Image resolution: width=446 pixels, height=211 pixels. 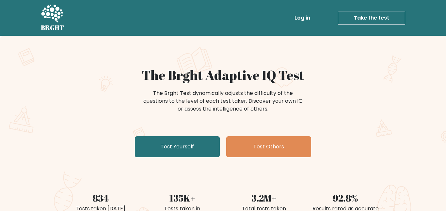 I want to click on h1: The Brght Adaptive IQ Test, so click(x=223, y=75).